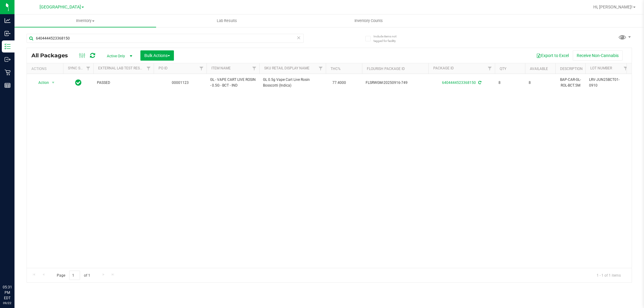 The height and width of the screenshot is (308, 644). I want to click on a: Available, so click(539, 69).